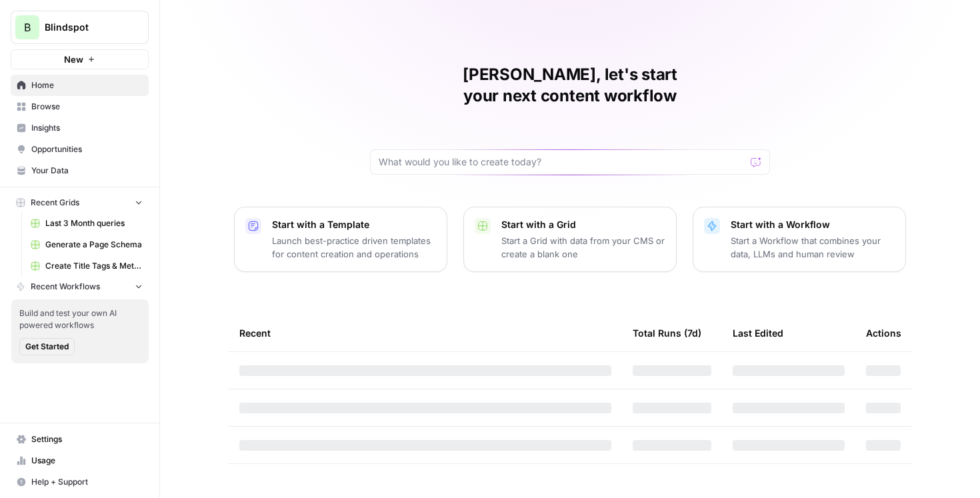 This screenshot has height=498, width=980. I want to click on p: Start with a Template, so click(354, 225).